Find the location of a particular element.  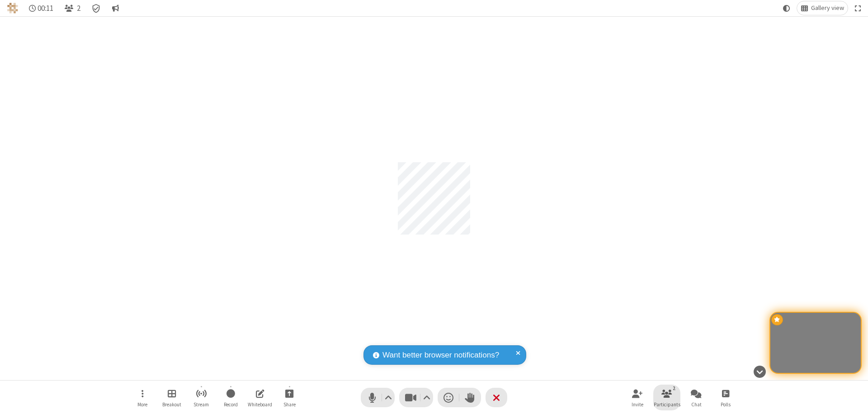

button: Start streaming is located at coordinates (201, 397).